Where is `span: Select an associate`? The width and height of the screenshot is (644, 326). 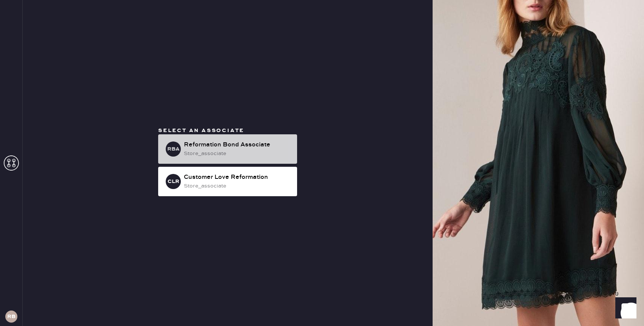 span: Select an associate is located at coordinates (201, 131).